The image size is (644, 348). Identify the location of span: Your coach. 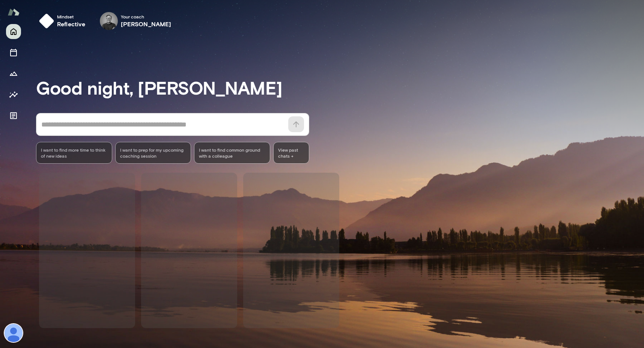
(146, 16).